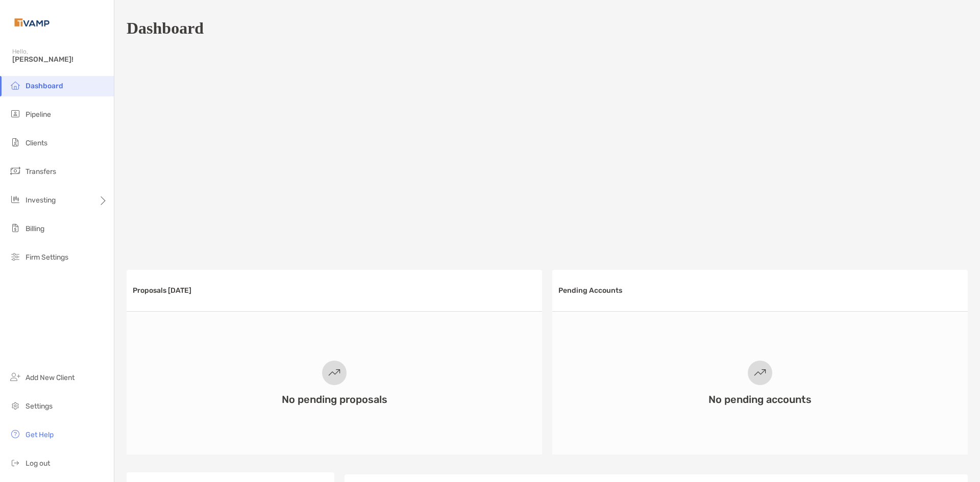 The image size is (980, 482). I want to click on img: clients icon, so click(15, 142).